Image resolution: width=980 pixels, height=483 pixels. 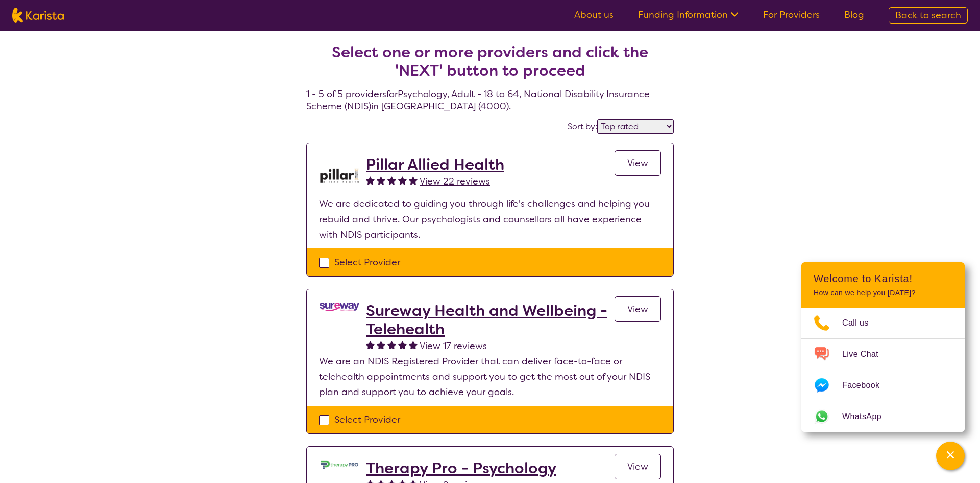 What do you see at coordinates (490, 62) in the screenshot?
I see `h2: Select one or more providers and click the 'NEXT' button to proceed` at bounding box center [490, 62].